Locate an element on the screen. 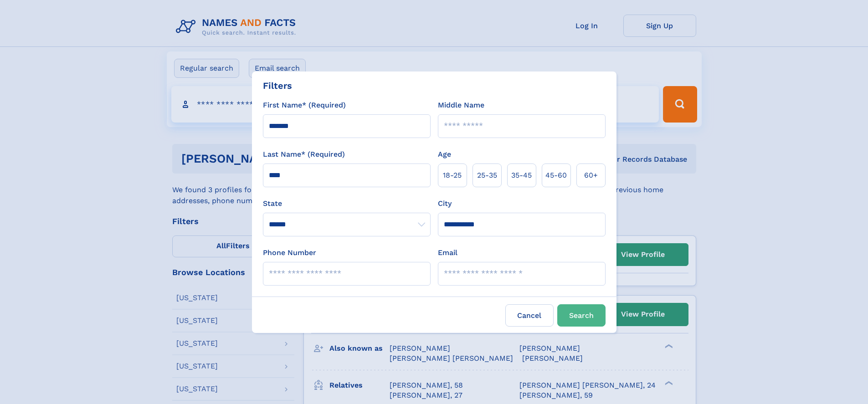 The image size is (868, 404). span: 25‑35 is located at coordinates (487, 175).